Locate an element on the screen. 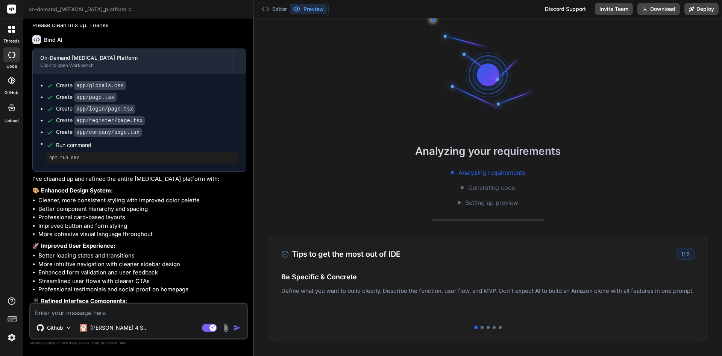 Image resolution: width=722 pixels, height=356 pixels. code: app/globals.css is located at coordinates (100, 86).